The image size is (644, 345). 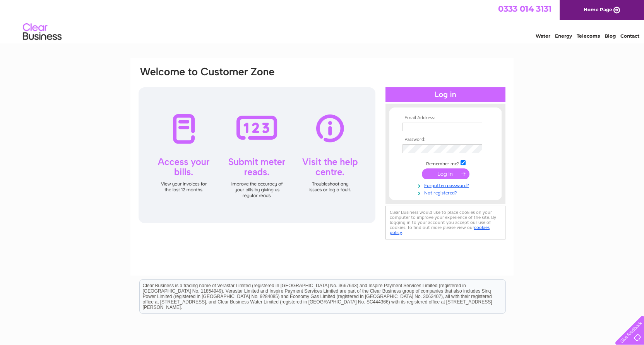 I want to click on a: Energy, so click(x=564, y=36).